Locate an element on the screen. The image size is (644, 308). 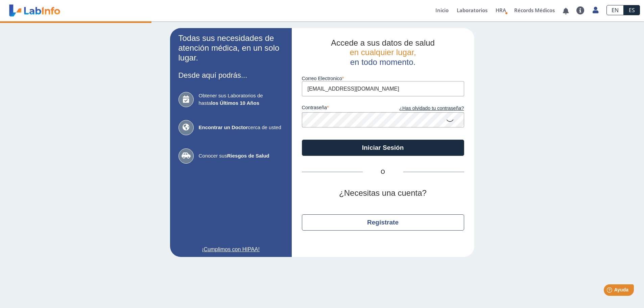
a: ES is located at coordinates (632, 10).